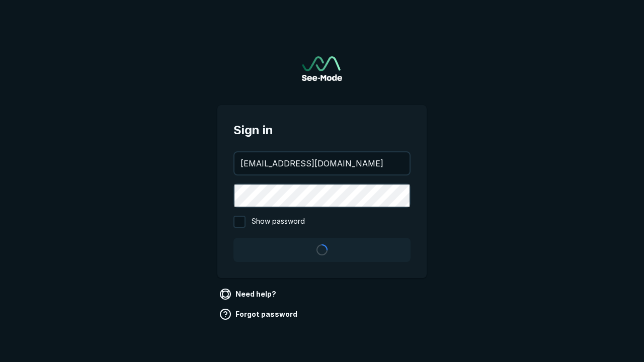 Image resolution: width=644 pixels, height=362 pixels. What do you see at coordinates (278, 221) in the screenshot?
I see `span: Show password` at bounding box center [278, 221].